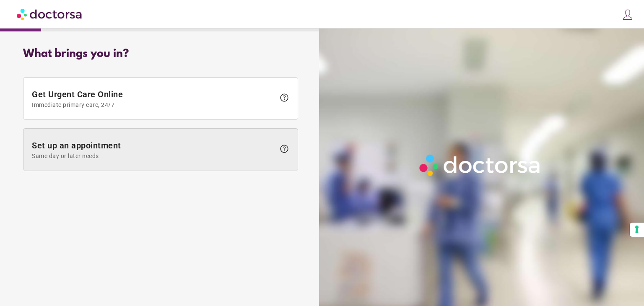  Describe the element at coordinates (637, 230) in the screenshot. I see `button: Your consent preferences for tracking technologies` at that location.